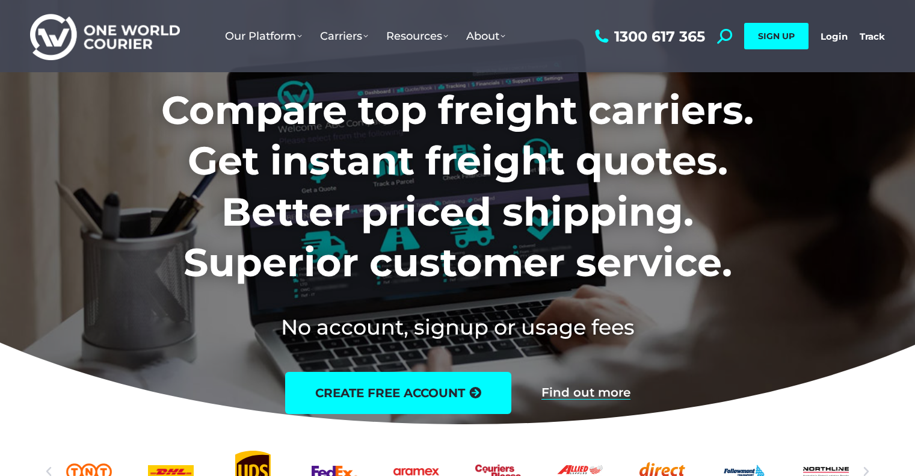  Describe the element at coordinates (457, 187) in the screenshot. I see `h1: Compare top freight carriers. Get instant freight quotes. Better priced shipping. Superior custom...` at that location.